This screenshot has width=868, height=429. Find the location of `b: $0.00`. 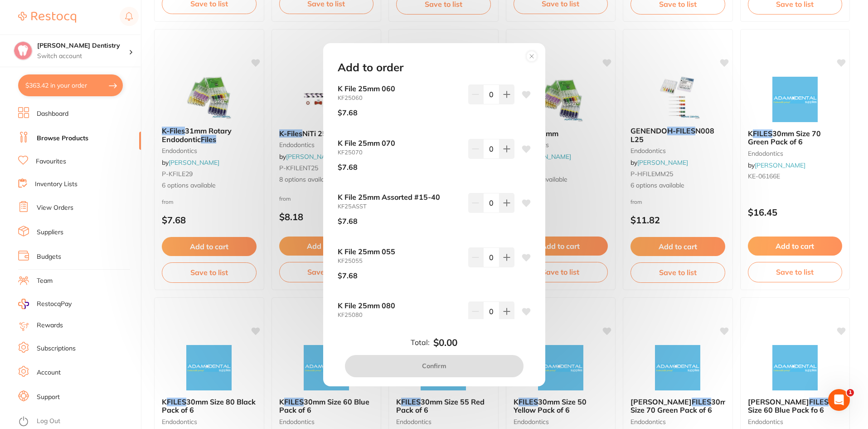

b: $0.00 is located at coordinates (445, 342).